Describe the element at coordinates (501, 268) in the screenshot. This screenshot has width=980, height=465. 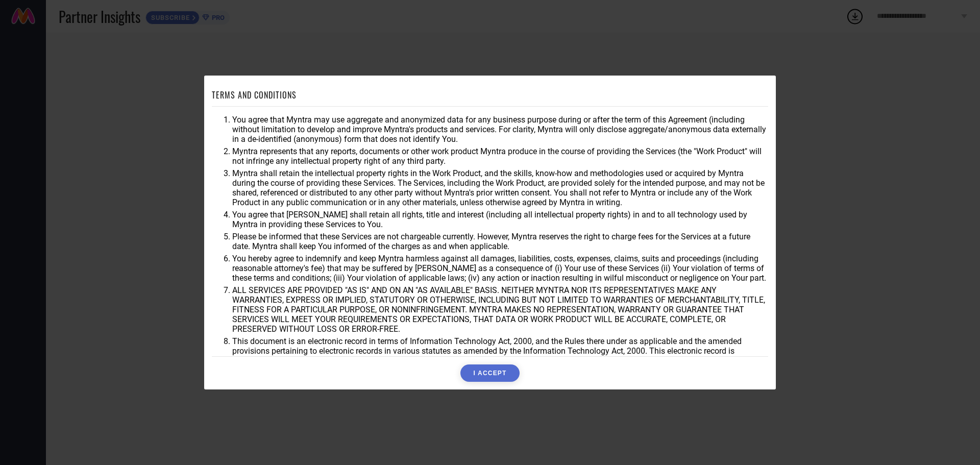
I see `li: You hereby agree to indemnify and keep Myntra harmless against all damages, liabilities, costs, e...` at that location.